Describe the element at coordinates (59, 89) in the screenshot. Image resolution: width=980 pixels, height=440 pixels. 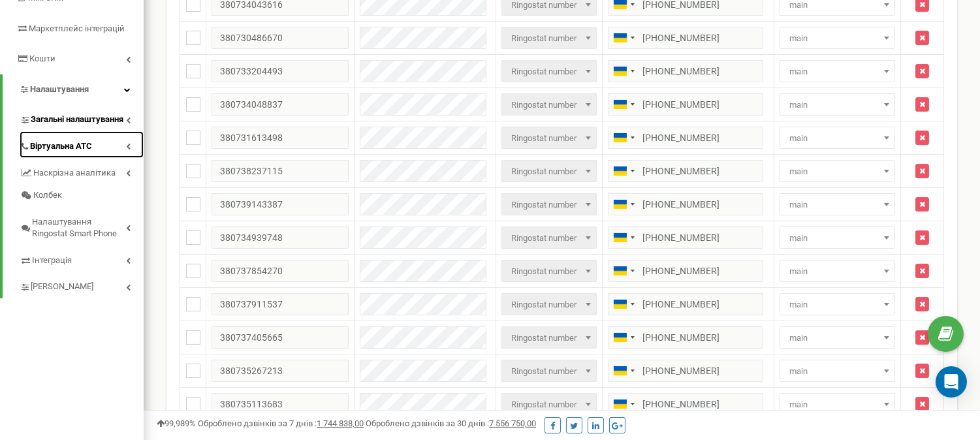
I see `span: Налаштування` at that location.